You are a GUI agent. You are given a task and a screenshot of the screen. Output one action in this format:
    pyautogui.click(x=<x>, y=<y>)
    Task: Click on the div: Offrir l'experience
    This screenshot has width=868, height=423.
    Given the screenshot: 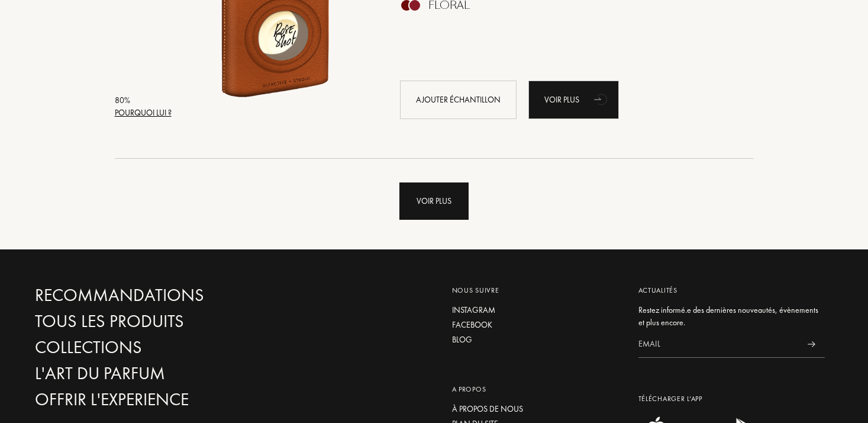 What is the action you would take?
    pyautogui.click(x=162, y=399)
    